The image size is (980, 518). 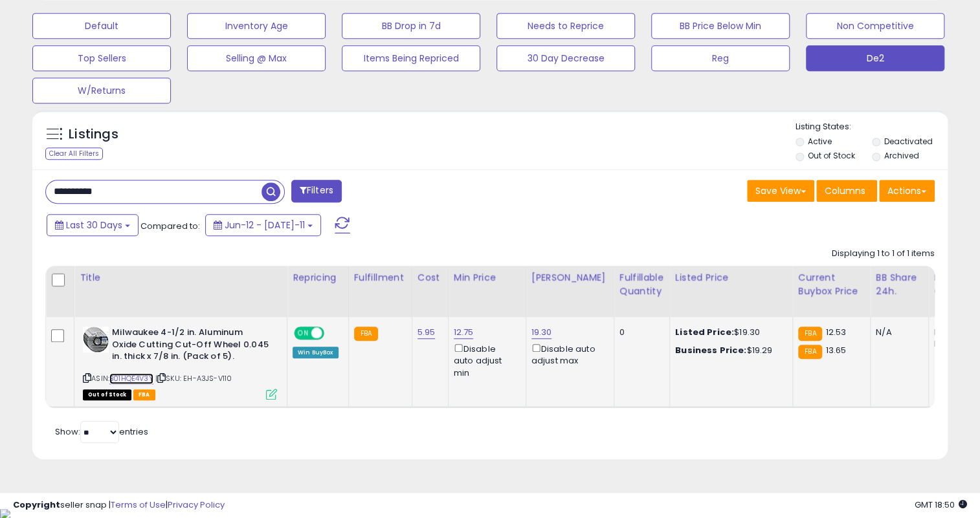 I want to click on span: ON, so click(x=303, y=333).